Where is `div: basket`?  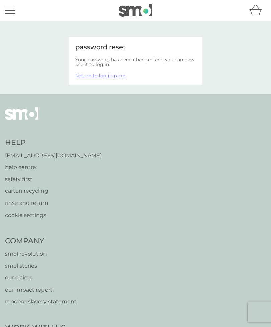 div: basket is located at coordinates (258, 10).